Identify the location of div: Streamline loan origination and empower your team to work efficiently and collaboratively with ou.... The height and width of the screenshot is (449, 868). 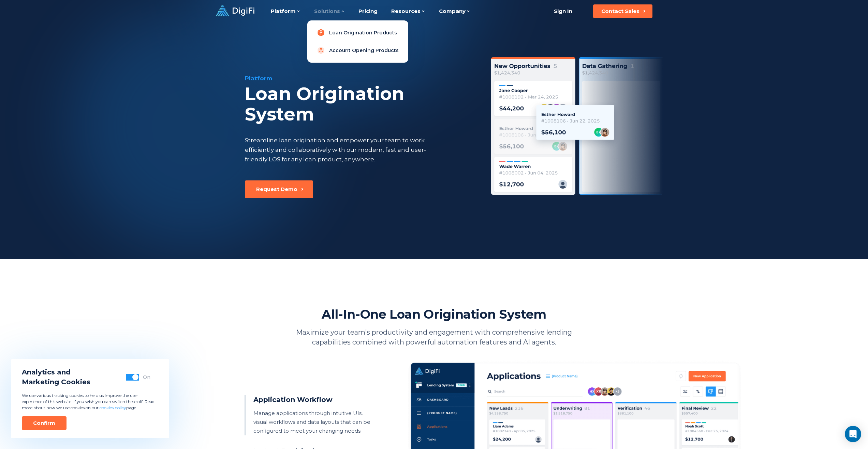
(342, 150).